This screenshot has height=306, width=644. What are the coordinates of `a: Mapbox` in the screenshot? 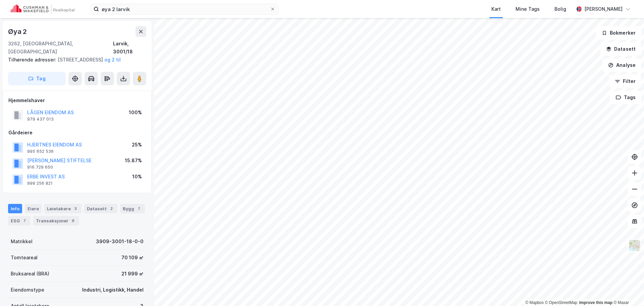 It's located at (535, 303).